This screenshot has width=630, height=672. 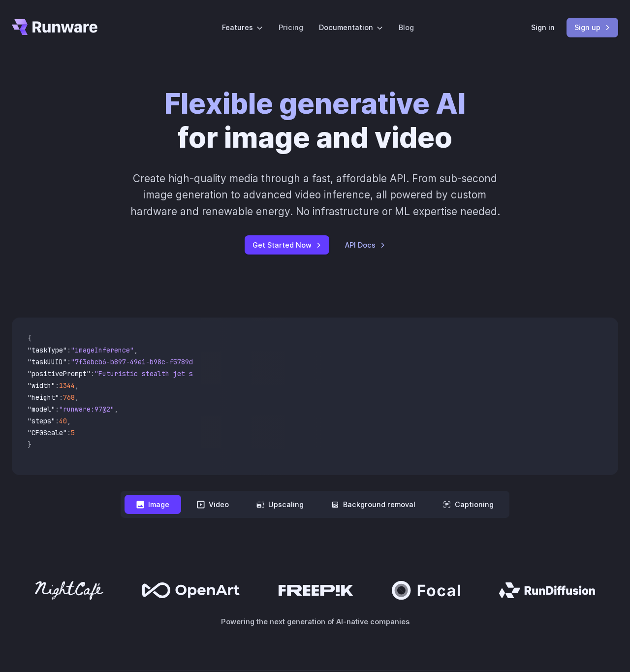 I want to click on span: 768, so click(x=69, y=397).